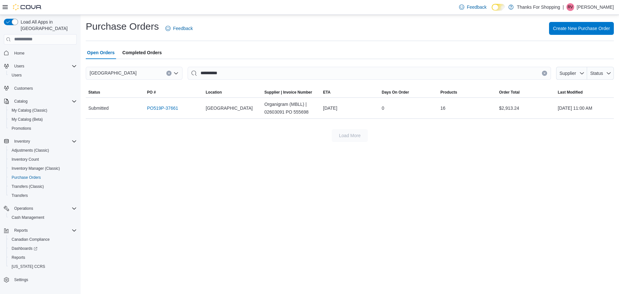  Describe the element at coordinates (43, 239) in the screenshot. I see `button: Canadian Compliance` at that location.